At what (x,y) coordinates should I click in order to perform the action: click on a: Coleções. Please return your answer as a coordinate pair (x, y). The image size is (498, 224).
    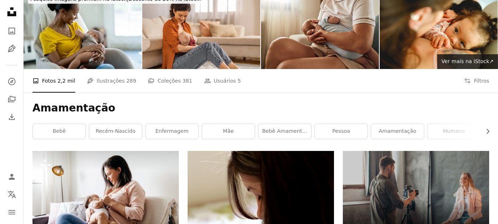
    Looking at the image, I should click on (12, 99).